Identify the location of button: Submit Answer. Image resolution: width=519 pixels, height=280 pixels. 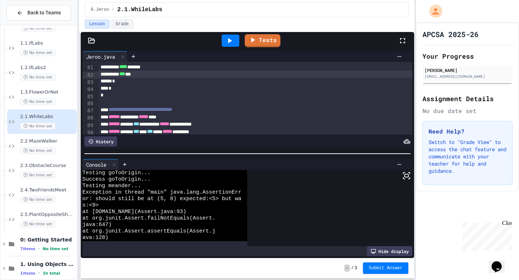
(386, 268).